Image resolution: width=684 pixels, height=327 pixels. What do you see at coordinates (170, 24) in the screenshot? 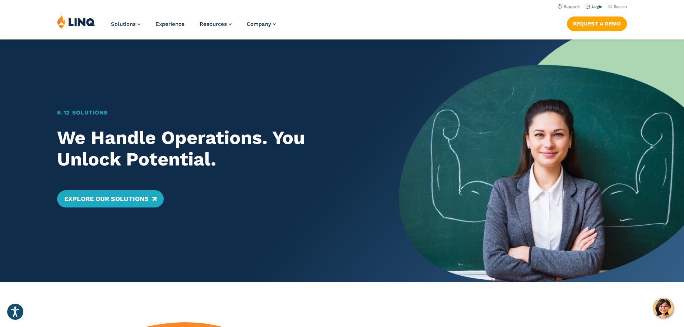
I see `a: Experience` at bounding box center [170, 24].